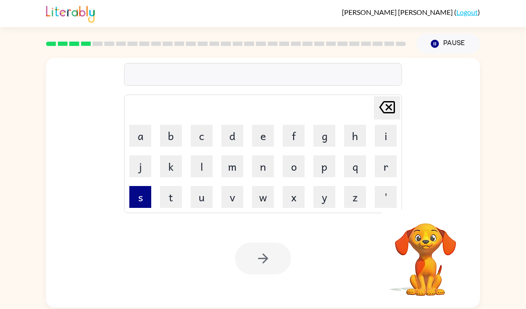  What do you see at coordinates (355, 197) in the screenshot?
I see `button: z` at bounding box center [355, 197].